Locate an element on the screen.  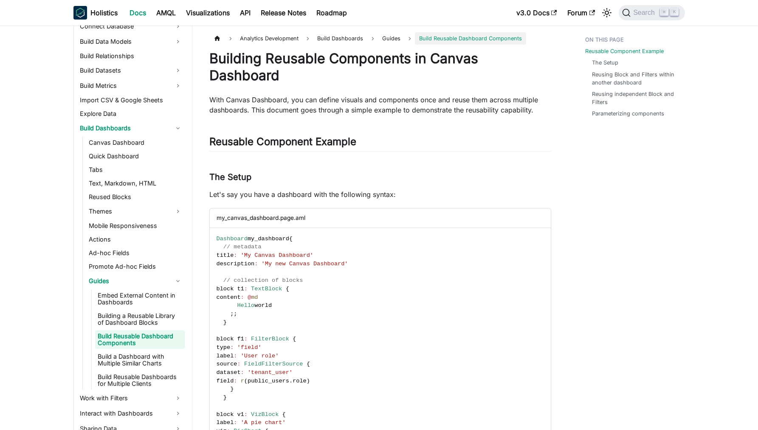
a: Build Metrics is located at coordinates (131, 86).